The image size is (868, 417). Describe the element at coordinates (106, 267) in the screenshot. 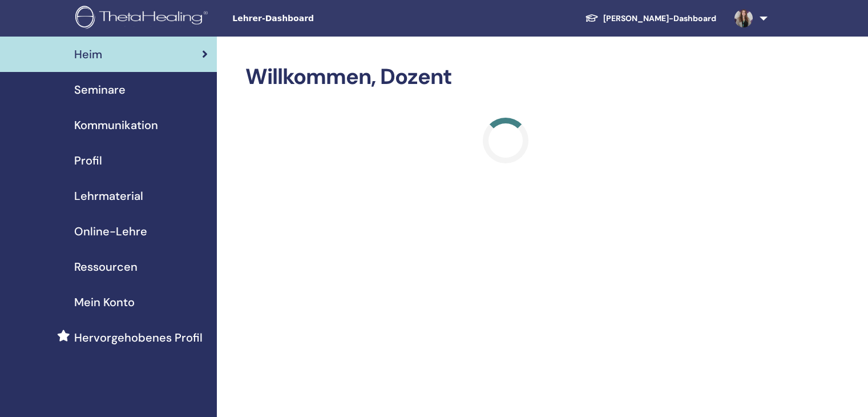

I see `span: Ressourcen` at that location.